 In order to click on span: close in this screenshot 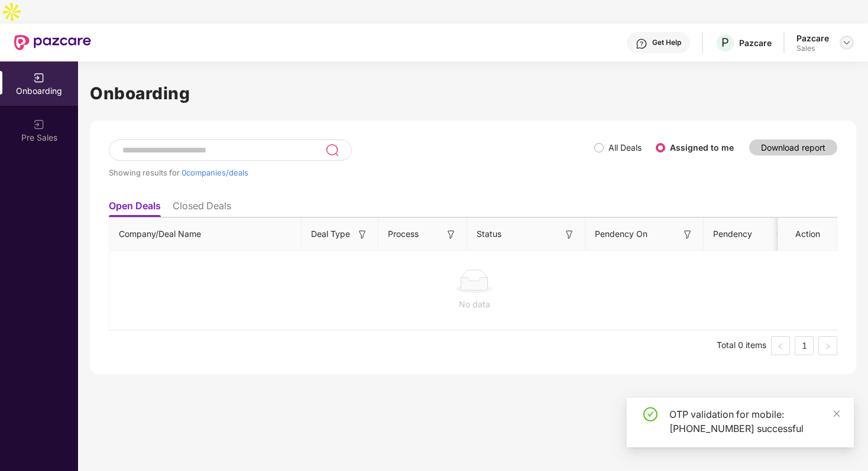, I will do `click(836, 414)`.